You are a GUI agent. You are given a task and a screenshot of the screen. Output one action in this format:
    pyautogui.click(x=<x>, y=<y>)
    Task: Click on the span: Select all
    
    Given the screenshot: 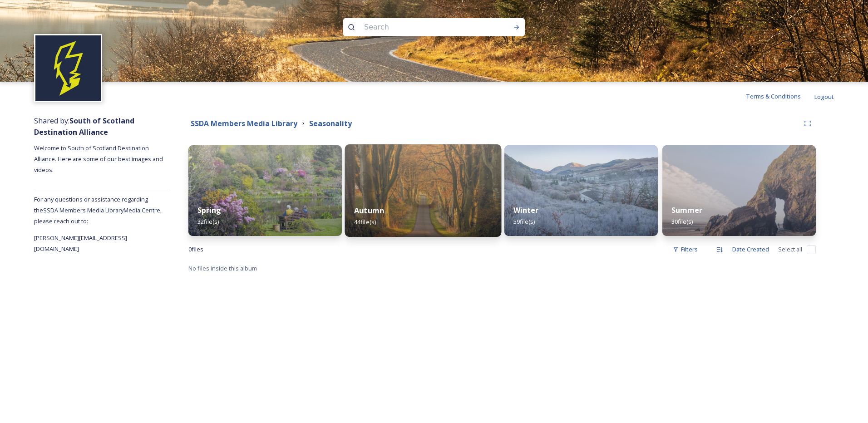 What is the action you would take?
    pyautogui.click(x=790, y=249)
    